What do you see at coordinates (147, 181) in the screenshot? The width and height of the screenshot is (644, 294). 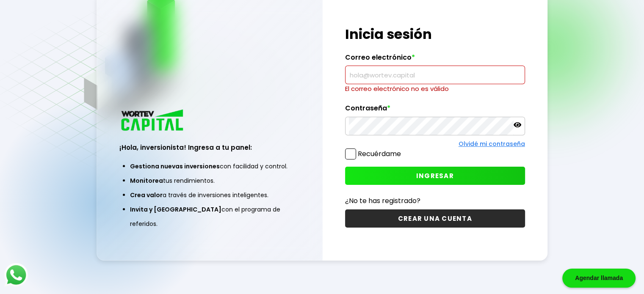 I see `span: Monitorea` at bounding box center [147, 181].